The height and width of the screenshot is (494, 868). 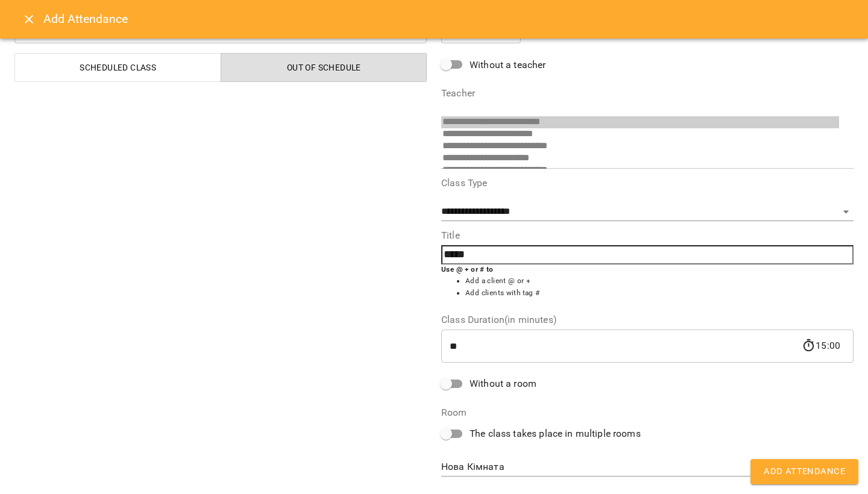 I want to click on b: Use @ + or # to, so click(x=467, y=269).